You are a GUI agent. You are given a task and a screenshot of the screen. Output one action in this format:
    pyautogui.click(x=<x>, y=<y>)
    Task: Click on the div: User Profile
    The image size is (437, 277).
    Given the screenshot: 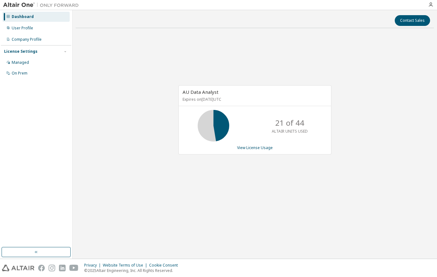 What is the action you would take?
    pyautogui.click(x=22, y=28)
    